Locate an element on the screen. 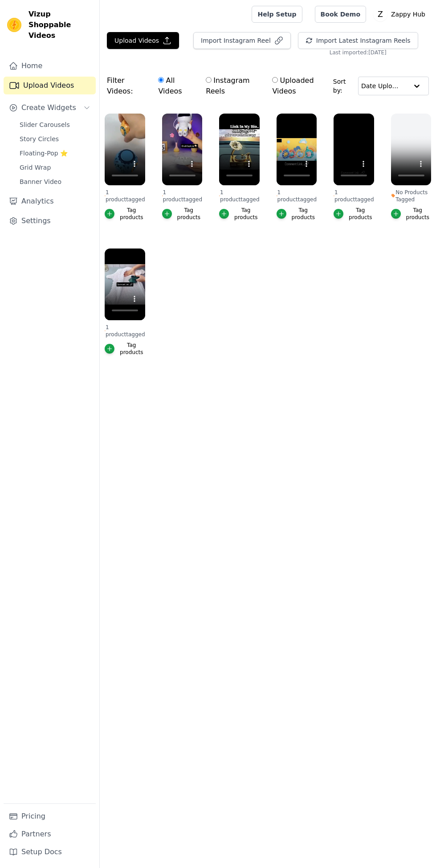 Image resolution: width=436 pixels, height=868 pixels. a: Book Demo is located at coordinates (340, 14).